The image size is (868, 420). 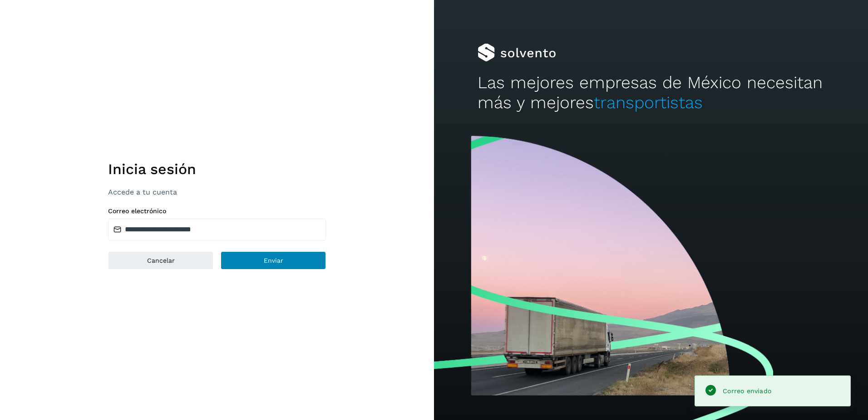 What do you see at coordinates (217, 211) in the screenshot?
I see `label: Correo electrónico` at bounding box center [217, 211].